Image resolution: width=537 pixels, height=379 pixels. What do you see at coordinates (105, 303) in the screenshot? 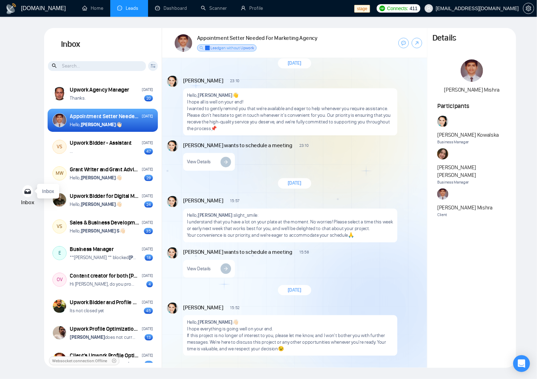
I see `div: Upwork Bidder and Profile optimisation Expert` at bounding box center [105, 303].